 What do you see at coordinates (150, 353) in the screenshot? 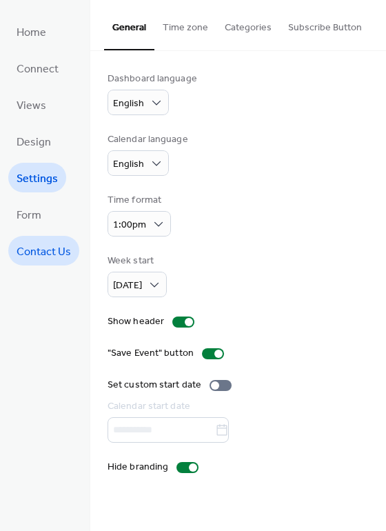
I see `div: "Save Event" button` at bounding box center [150, 353].